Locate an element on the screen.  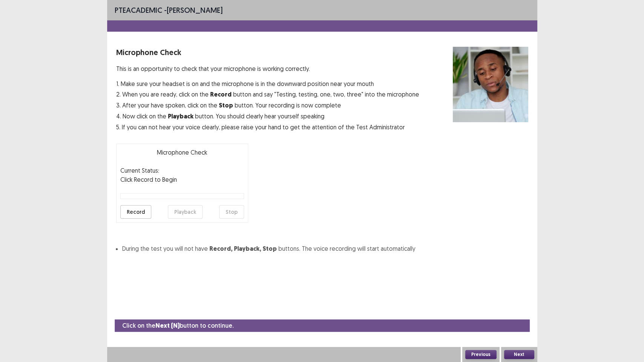
strong: Next (N) is located at coordinates (167, 326).